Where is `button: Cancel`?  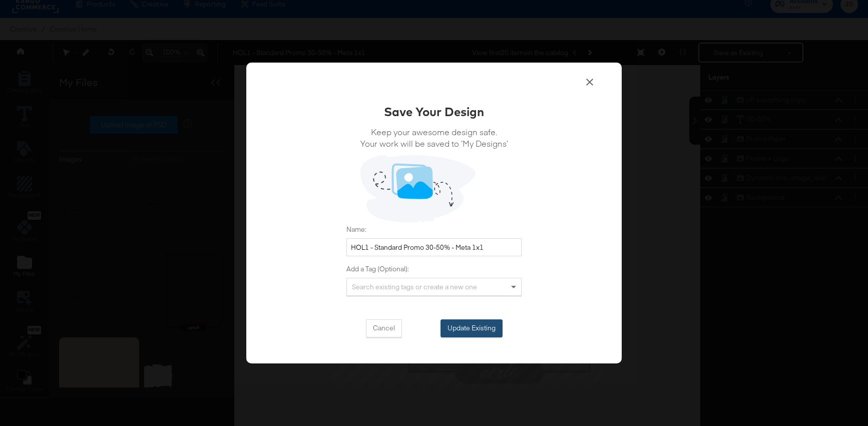
button: Cancel is located at coordinates (384, 328).